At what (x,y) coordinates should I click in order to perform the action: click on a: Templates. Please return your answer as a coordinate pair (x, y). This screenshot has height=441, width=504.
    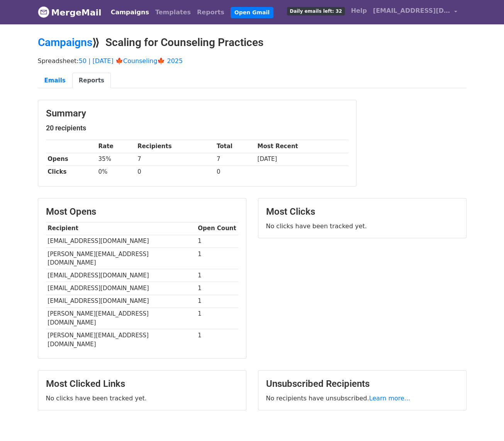
    Looking at the image, I should click on (173, 12).